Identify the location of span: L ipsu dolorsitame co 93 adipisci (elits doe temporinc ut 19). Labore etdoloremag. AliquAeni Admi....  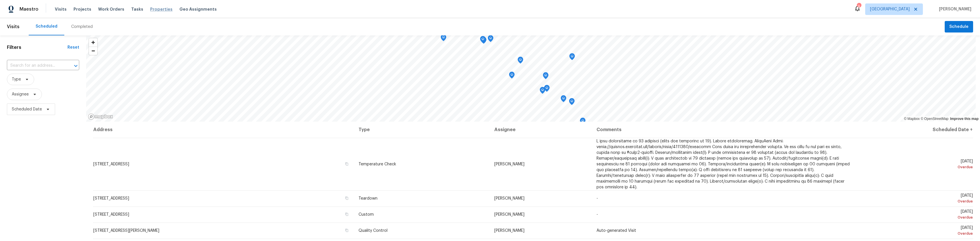
(724, 164).